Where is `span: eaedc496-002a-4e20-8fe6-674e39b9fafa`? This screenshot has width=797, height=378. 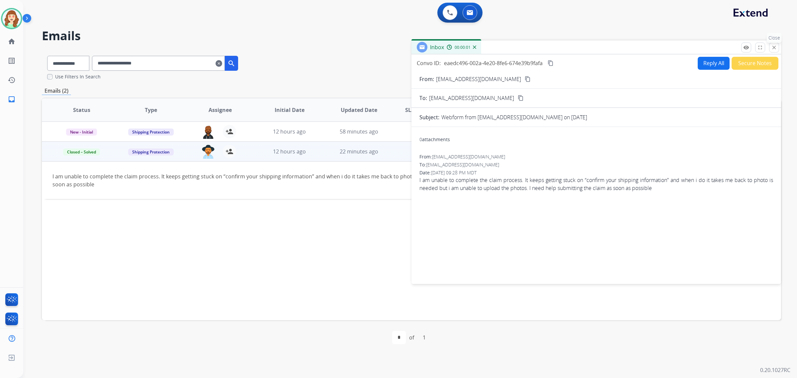
span: eaedc496-002a-4e20-8fe6-674e39b9fafa is located at coordinates (493, 63).